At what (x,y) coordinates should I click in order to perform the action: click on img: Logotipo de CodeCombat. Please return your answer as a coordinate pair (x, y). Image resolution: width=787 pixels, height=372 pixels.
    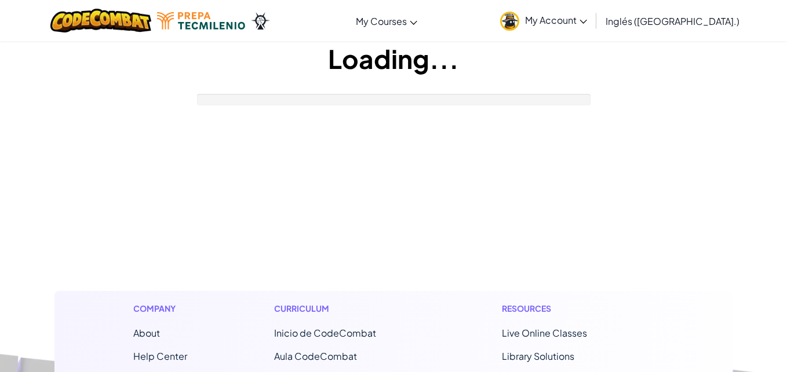
    Looking at the image, I should click on (101, 20).